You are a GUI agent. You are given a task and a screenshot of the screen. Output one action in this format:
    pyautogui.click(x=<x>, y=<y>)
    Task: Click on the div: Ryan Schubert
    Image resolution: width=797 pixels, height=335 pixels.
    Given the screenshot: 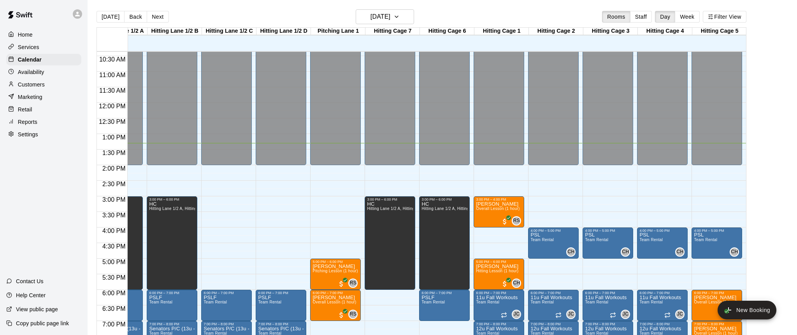 What is the action you would take?
    pyautogui.click(x=353, y=283)
    